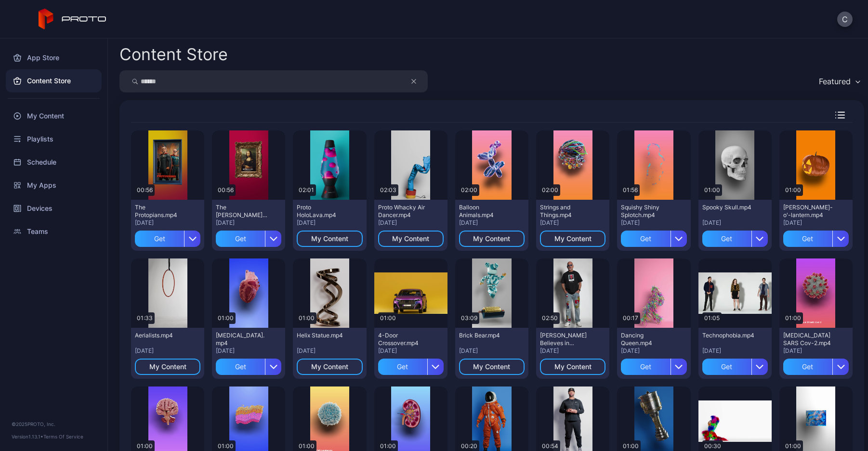 This screenshot has width=868, height=451. I want to click on button: Featured, so click(839, 81).